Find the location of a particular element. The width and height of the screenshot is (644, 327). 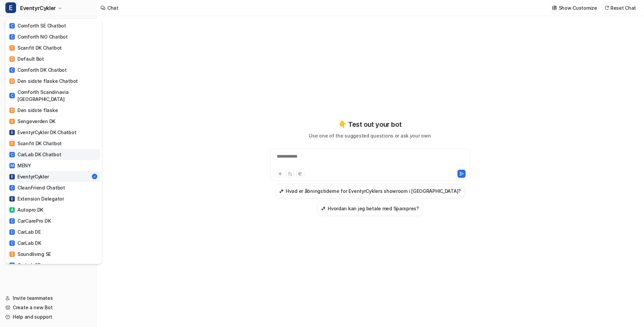

div: Sengeverden DK is located at coordinates (32, 121).